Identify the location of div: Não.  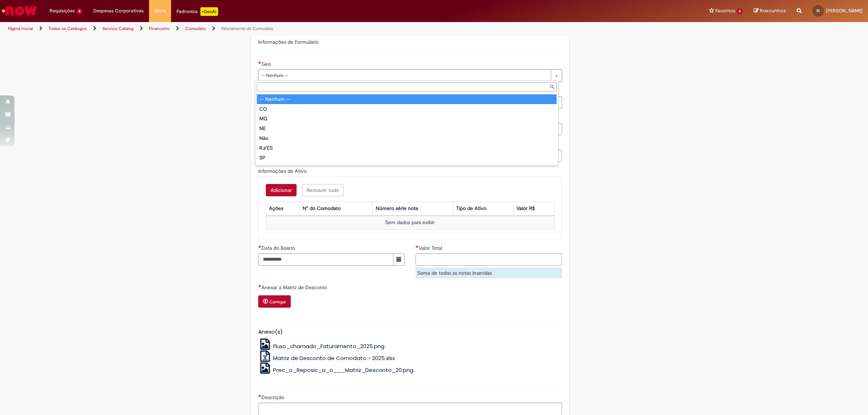
(407, 138).